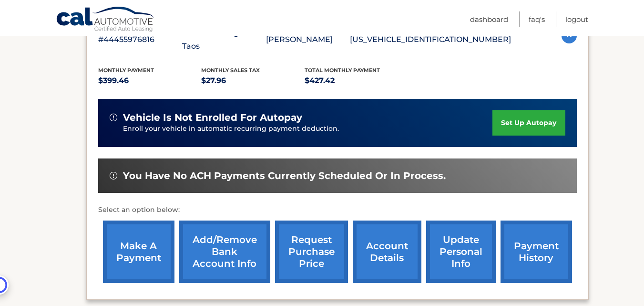 This screenshot has height=306, width=644. What do you see at coordinates (529, 123) in the screenshot?
I see `a: set up autopay` at bounding box center [529, 123].